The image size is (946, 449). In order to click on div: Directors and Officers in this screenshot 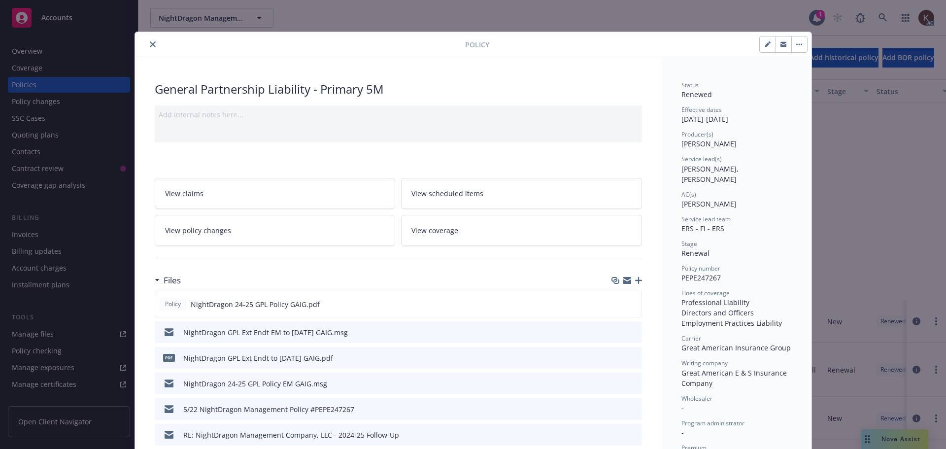, I will do `click(736, 312)`.